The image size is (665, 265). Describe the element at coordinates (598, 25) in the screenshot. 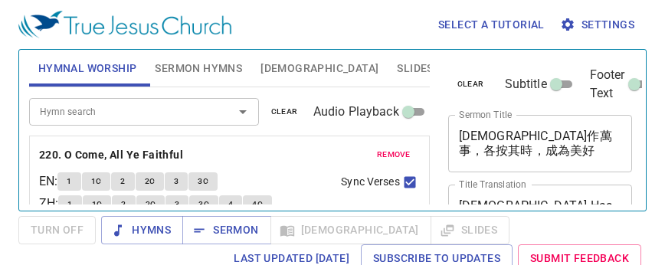

I see `button: Settings` at that location.